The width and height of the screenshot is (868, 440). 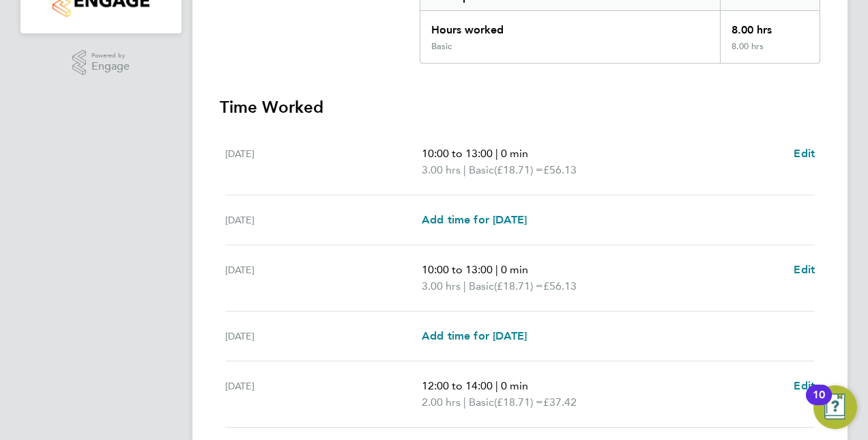 I want to click on span: 12:00 to 14:00, so click(x=457, y=385).